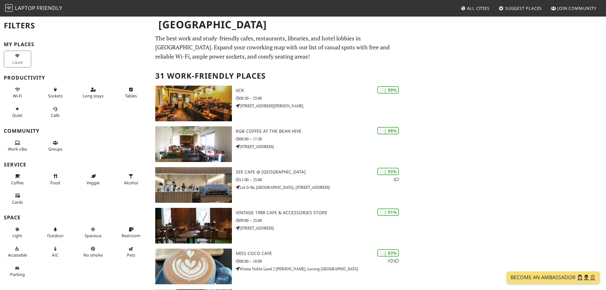 The image size is (606, 290). I want to click on div: | 93%, so click(388, 171).